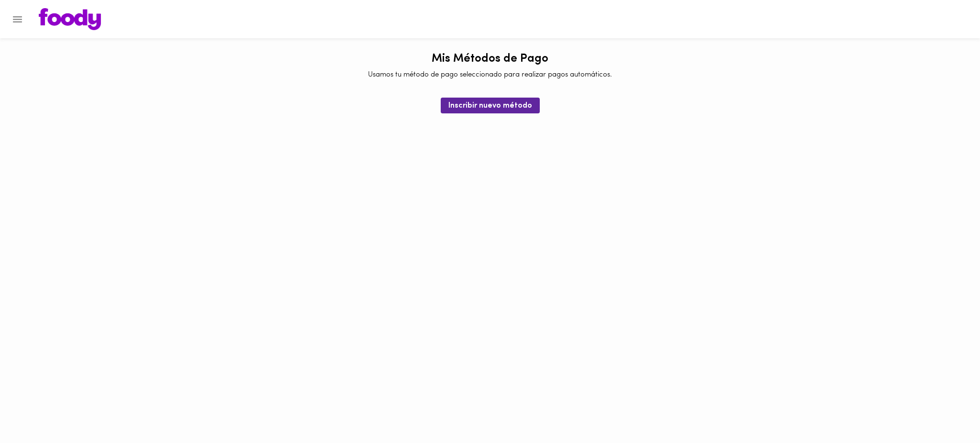  What do you see at coordinates (70, 19) in the screenshot?
I see `img: logo.png` at bounding box center [70, 19].